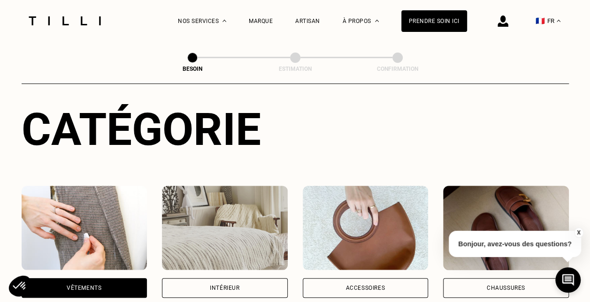 Image resolution: width=590 pixels, height=302 pixels. What do you see at coordinates (377, 21) in the screenshot?
I see `img: Menu déroulant à propos` at bounding box center [377, 21].